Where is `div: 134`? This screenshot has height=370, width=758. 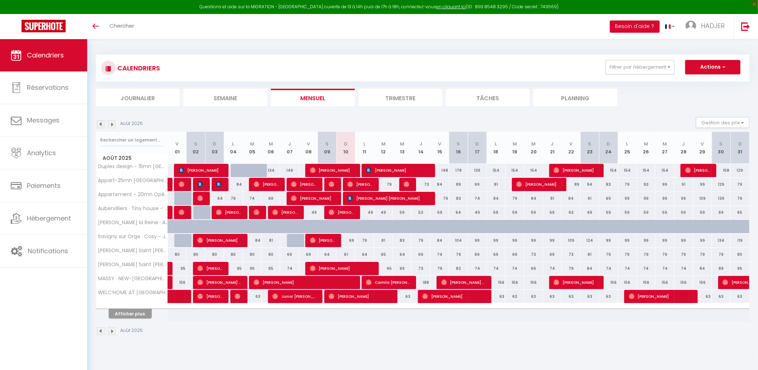
div: 134 is located at coordinates (271, 170).